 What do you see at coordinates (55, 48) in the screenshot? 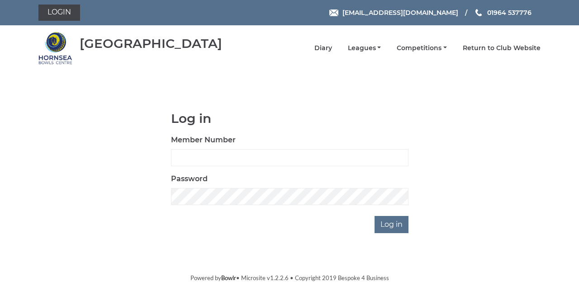
I see `img: Hornsea Bowls Centre` at bounding box center [55, 48].